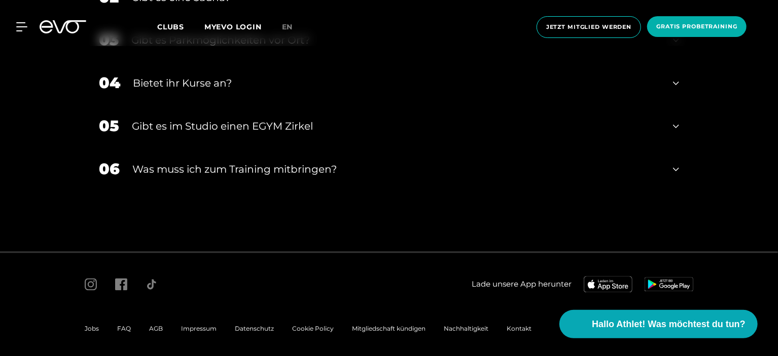 The height and width of the screenshot is (356, 778). What do you see at coordinates (156, 329) in the screenshot?
I see `span: AGB` at bounding box center [156, 329].